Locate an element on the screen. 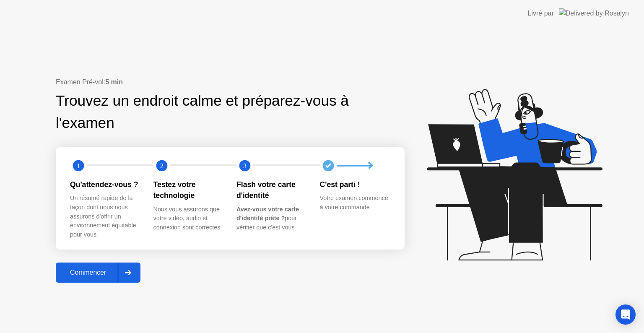 This screenshot has height=333, width=644. text: 3 is located at coordinates (245, 165).